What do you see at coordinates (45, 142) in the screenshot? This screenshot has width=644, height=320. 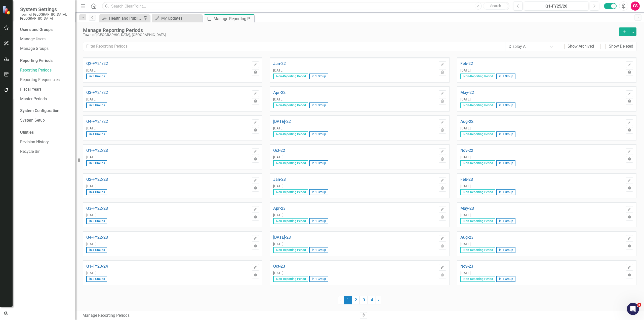 I see `a: Revision History` at bounding box center [45, 142].